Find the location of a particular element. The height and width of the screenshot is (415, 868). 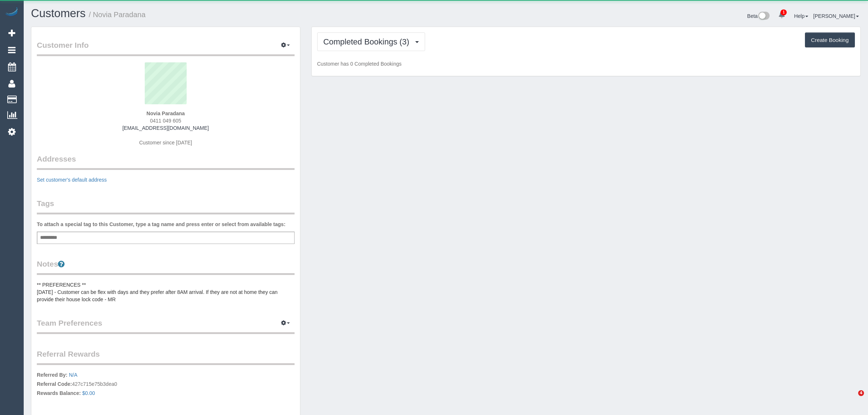

small: / Novia Paradana is located at coordinates (117, 15).